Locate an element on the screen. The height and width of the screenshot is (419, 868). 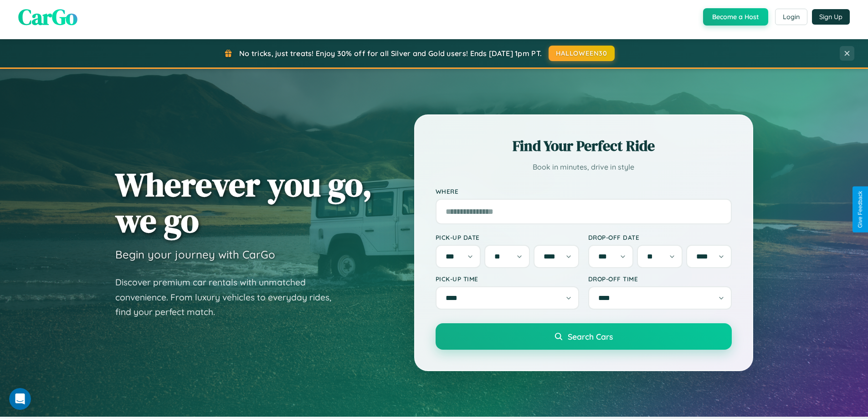
h2: Find Your Perfect Ride is located at coordinates (584, 146).